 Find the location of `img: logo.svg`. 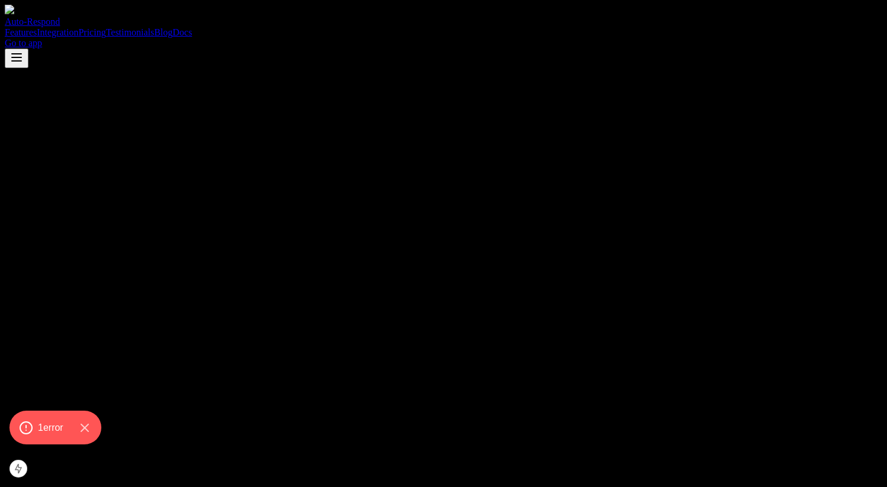

img: logo.svg is located at coordinates (9, 9).